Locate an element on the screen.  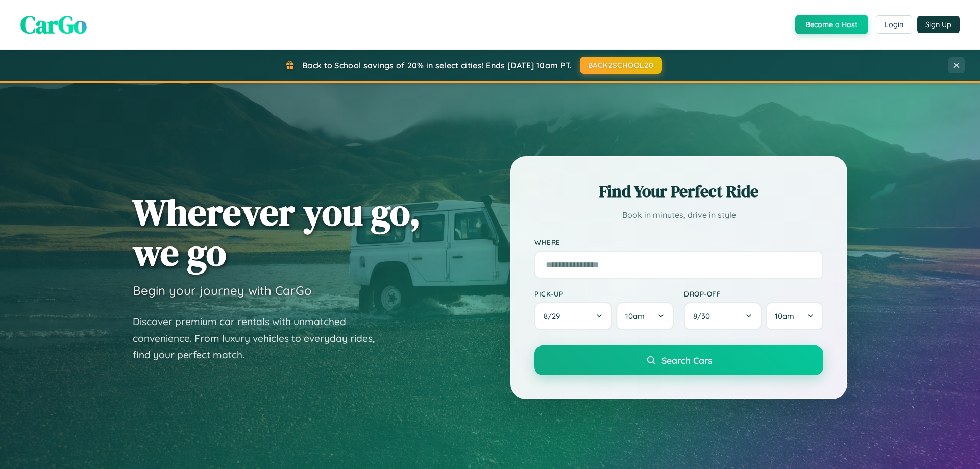
span: 8 / 29 is located at coordinates (554, 315).